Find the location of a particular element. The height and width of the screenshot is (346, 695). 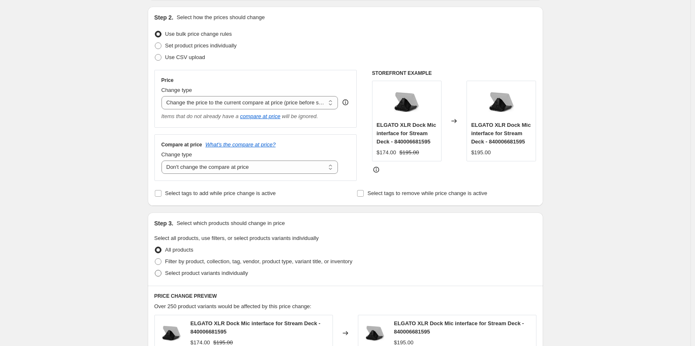

div: help is located at coordinates (345, 102).